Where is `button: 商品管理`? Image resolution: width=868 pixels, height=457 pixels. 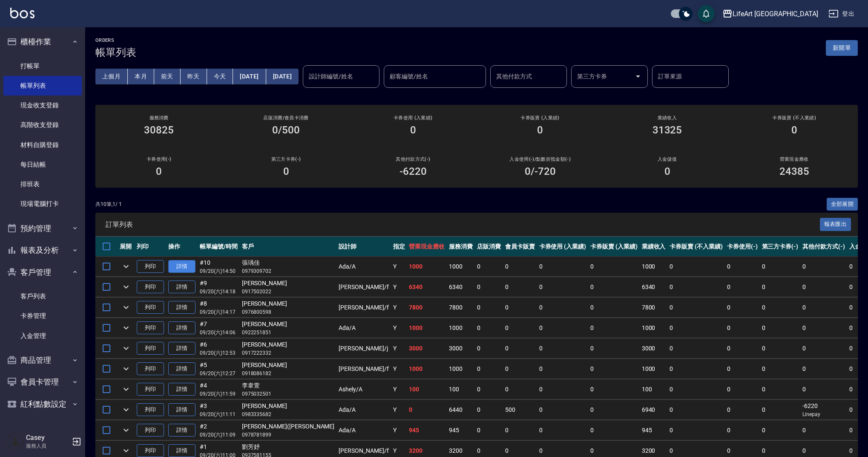
button: 商品管理 is located at coordinates (42, 360).